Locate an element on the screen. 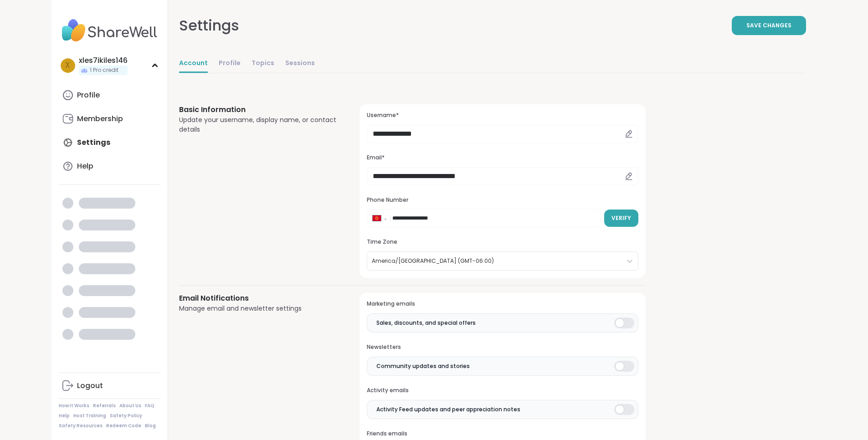  a: Topics is located at coordinates (263, 64).